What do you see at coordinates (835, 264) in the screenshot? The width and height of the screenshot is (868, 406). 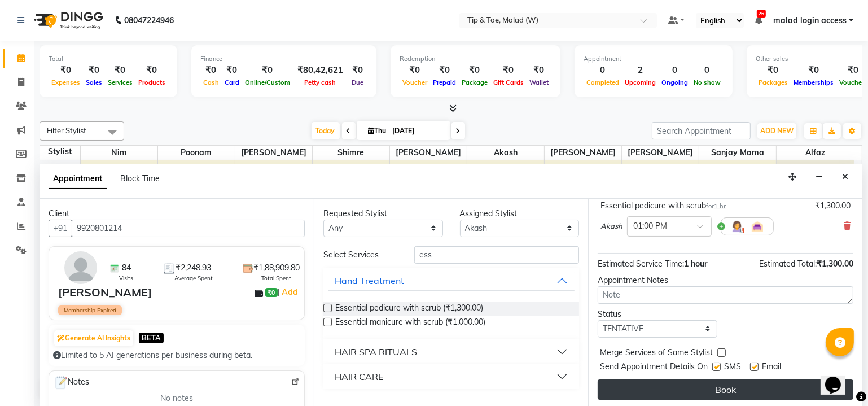 I see `span: ₹1,300.00` at bounding box center [835, 264].